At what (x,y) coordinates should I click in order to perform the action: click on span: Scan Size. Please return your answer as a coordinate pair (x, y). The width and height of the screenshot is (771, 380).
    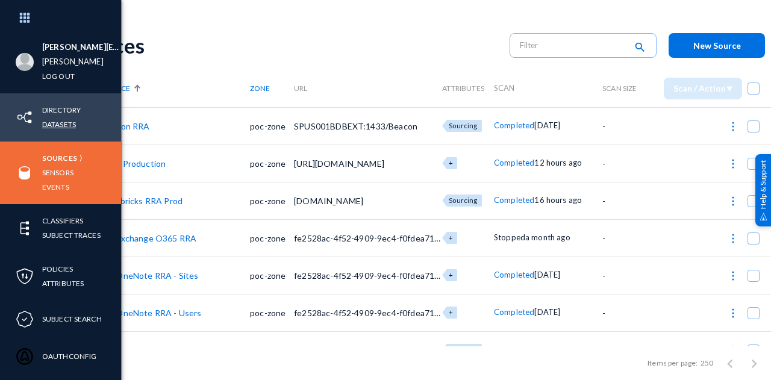
    Looking at the image, I should click on (619, 88).